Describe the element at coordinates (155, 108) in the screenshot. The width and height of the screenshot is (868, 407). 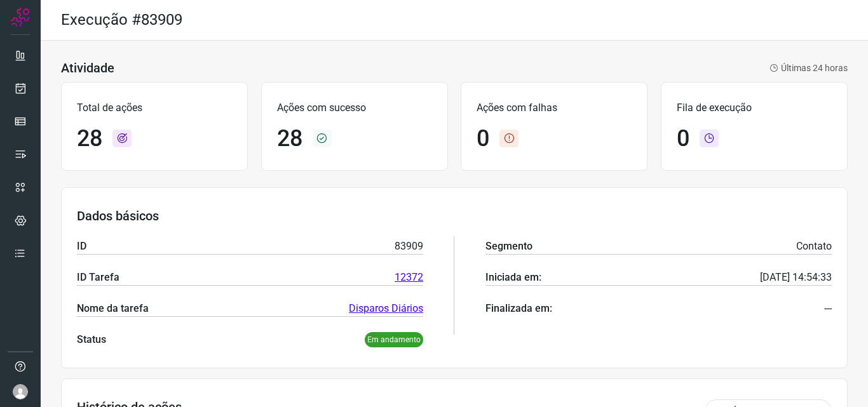
I see `p: Total de ações` at that location.